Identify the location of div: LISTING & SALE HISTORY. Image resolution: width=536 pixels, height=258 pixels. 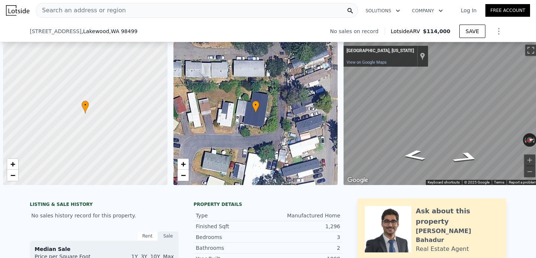
(104, 205).